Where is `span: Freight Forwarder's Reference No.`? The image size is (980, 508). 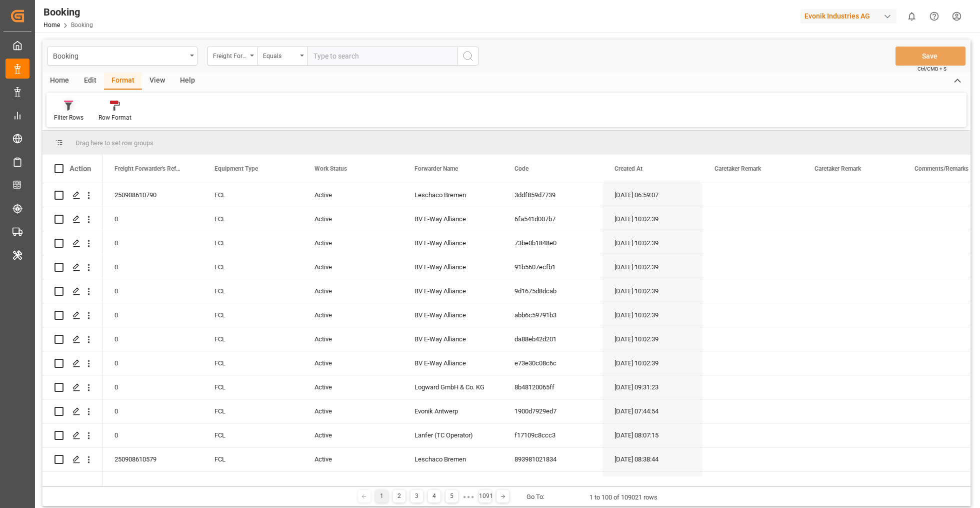
span: Freight Forwarder's Reference No. is located at coordinates (148, 168).